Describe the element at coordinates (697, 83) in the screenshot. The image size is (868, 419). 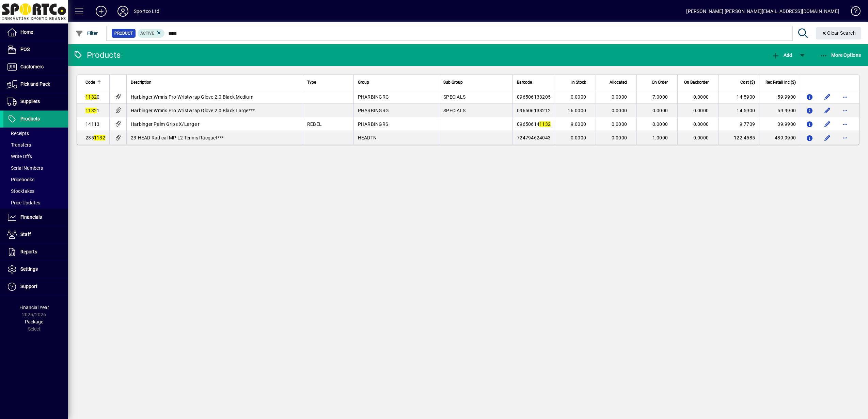
I see `span: On Backorder` at that location.